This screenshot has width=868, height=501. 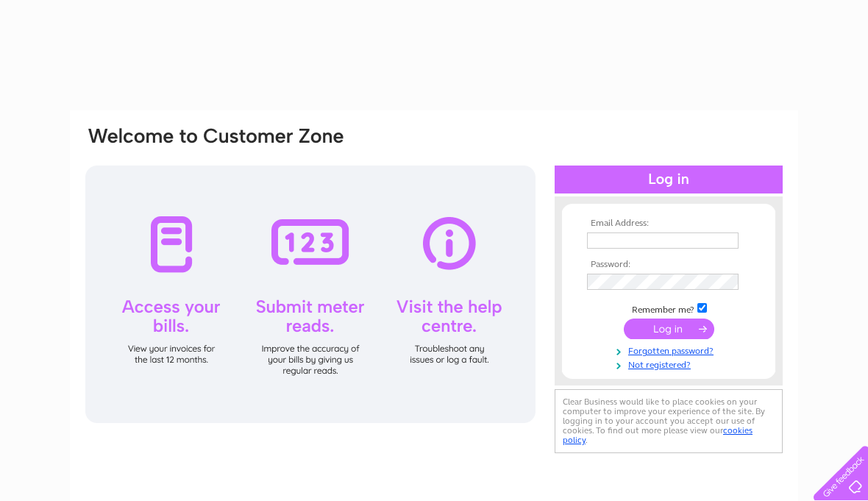 What do you see at coordinates (669, 224) in the screenshot?
I see `th: Email Address:` at bounding box center [669, 224].